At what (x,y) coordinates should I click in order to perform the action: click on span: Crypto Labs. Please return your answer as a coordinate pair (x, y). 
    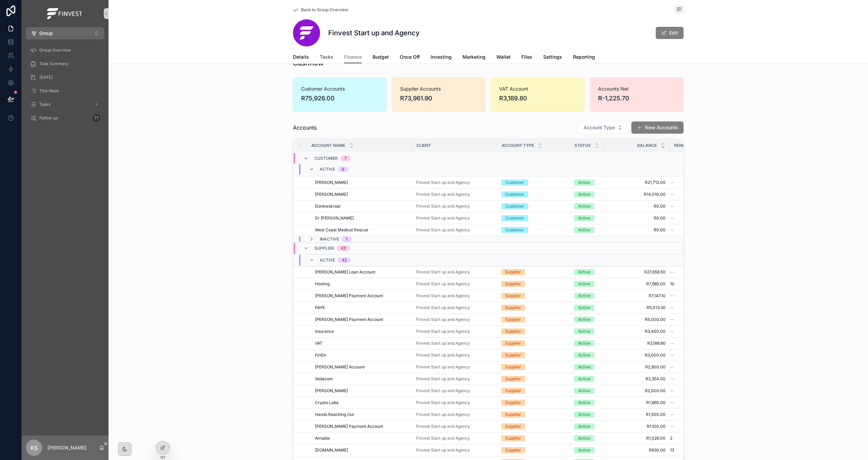
    Looking at the image, I should click on (327, 403).